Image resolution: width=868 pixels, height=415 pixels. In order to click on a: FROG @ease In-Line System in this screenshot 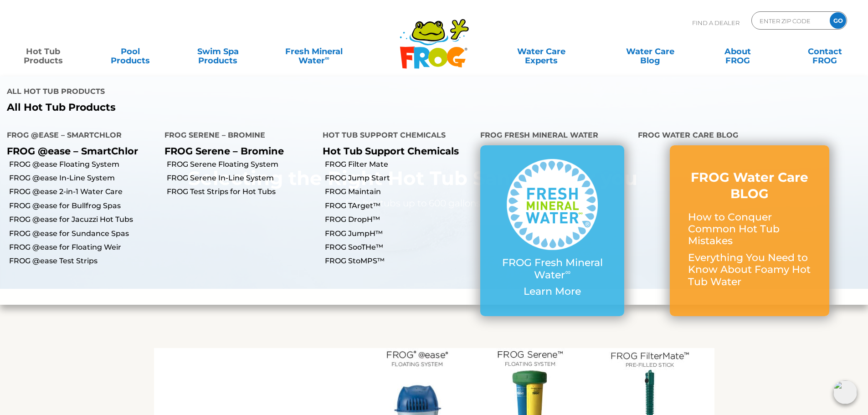, I will do `click(84, 178)`.